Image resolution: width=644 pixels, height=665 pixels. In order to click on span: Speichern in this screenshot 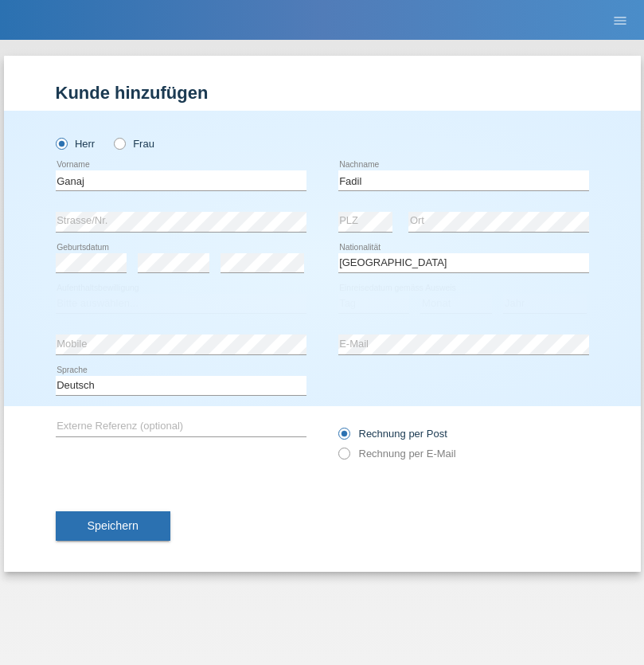, I will do `click(113, 525)`.